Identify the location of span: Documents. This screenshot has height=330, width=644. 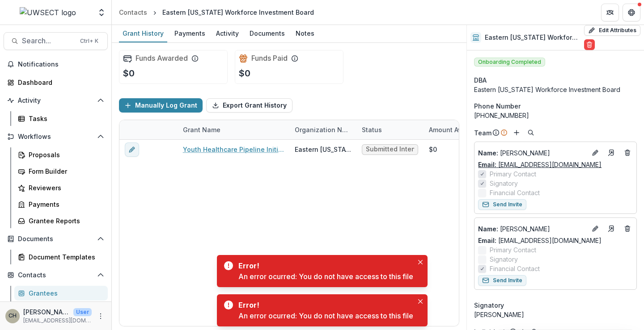
(56, 239).